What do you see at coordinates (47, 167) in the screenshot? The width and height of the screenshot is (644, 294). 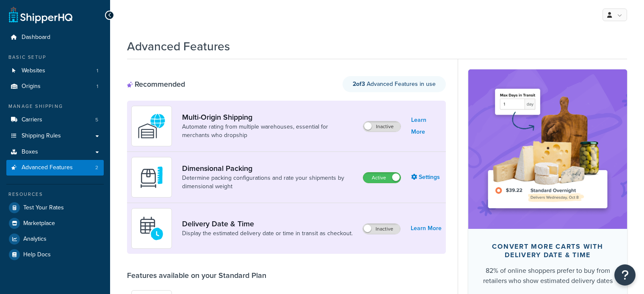 I see `span: Advanced Features` at bounding box center [47, 167].